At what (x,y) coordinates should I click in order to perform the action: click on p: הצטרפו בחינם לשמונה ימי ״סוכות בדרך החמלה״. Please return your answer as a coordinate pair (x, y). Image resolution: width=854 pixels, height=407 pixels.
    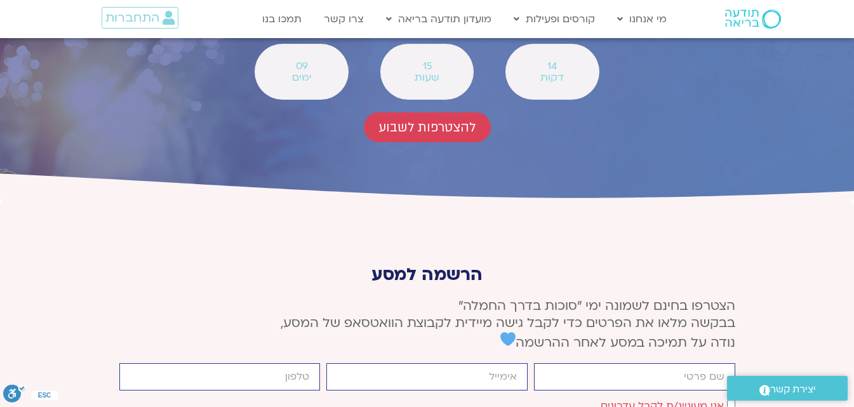
    Looking at the image, I should click on (427, 324).